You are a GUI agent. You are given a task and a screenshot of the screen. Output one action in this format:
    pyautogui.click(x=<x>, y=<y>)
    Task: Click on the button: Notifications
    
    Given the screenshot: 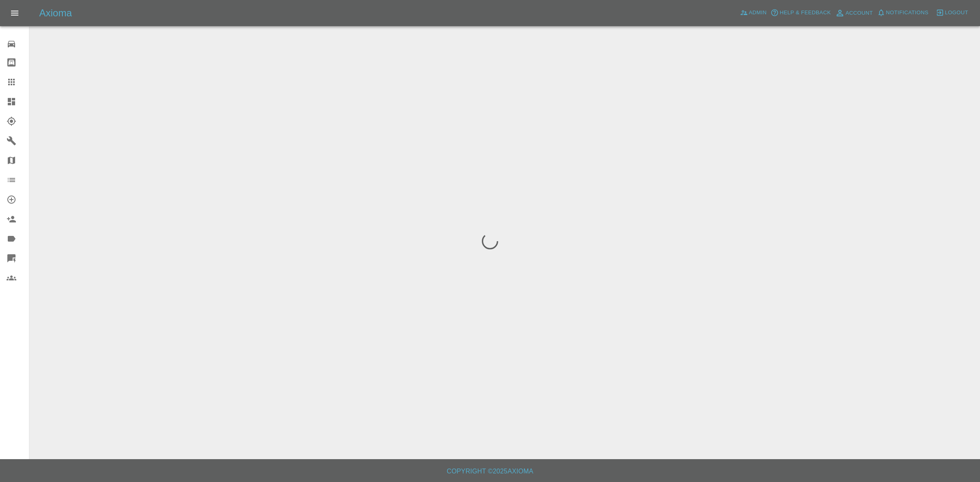 What is the action you would take?
    pyautogui.click(x=902, y=12)
    